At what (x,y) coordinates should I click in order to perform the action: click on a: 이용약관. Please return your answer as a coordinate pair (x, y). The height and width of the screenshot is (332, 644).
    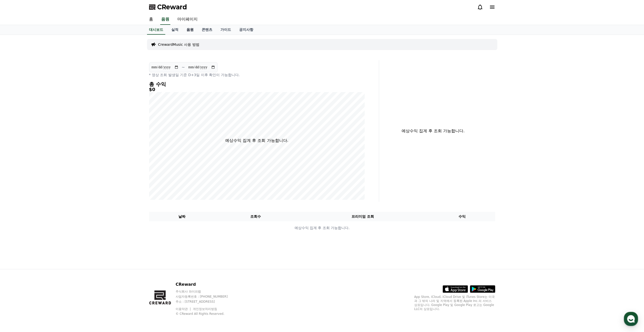
    Looking at the image, I should click on (183, 309).